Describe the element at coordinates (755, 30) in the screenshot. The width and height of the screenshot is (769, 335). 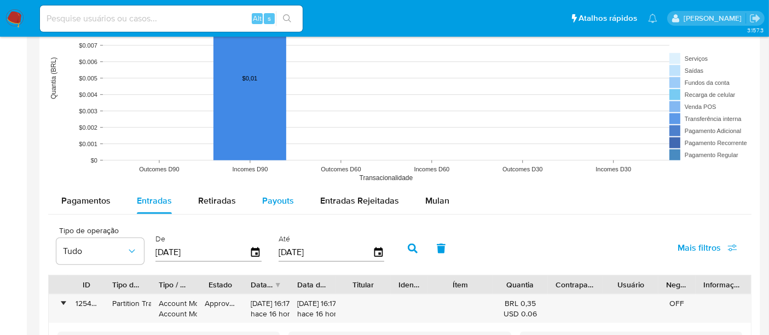
I see `span: 3.157.3` at that location.